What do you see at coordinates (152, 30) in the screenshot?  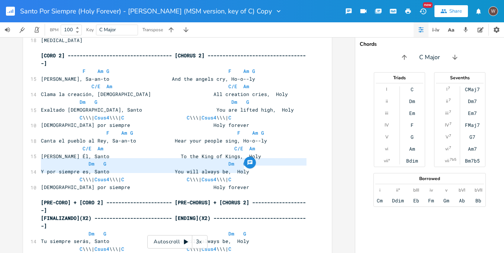 I see `div: Transpose` at bounding box center [152, 30].